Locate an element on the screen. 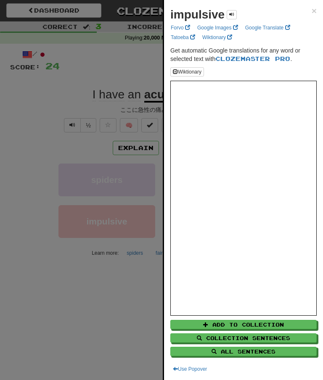 Image resolution: width=323 pixels, height=380 pixels. a: Google Translate is located at coordinates (267, 28).